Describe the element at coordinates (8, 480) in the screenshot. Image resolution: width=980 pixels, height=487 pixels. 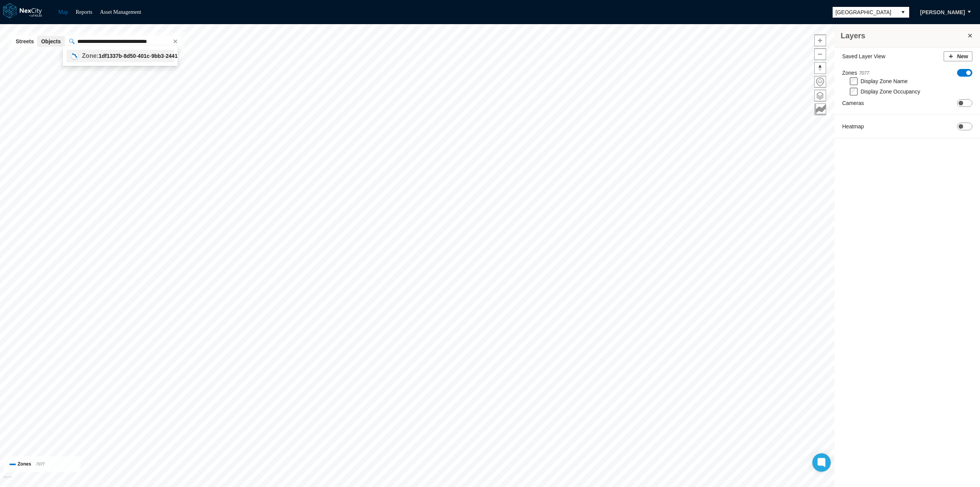
I see `a: Mapbox homepage` at that location.